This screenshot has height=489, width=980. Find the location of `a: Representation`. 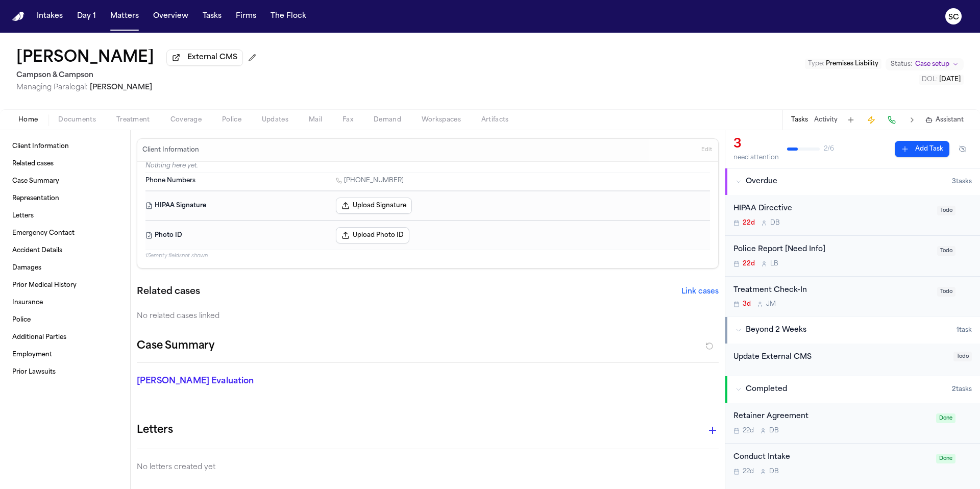

a: Representation is located at coordinates (65, 199).